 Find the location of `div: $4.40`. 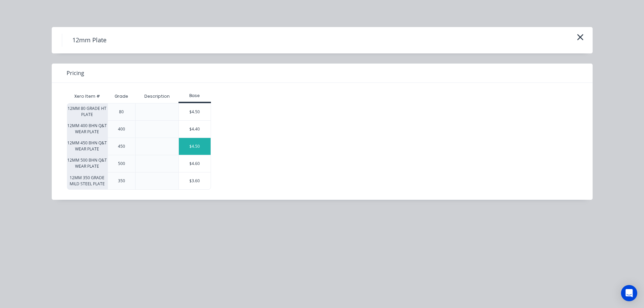

div: $4.40 is located at coordinates (195, 129).